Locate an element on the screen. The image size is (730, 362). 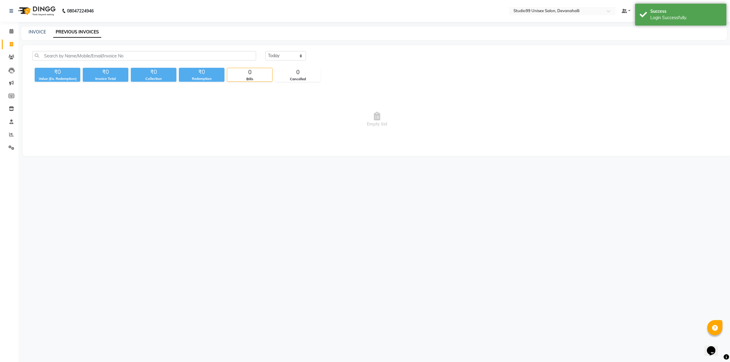
div: Success is located at coordinates (686, 11).